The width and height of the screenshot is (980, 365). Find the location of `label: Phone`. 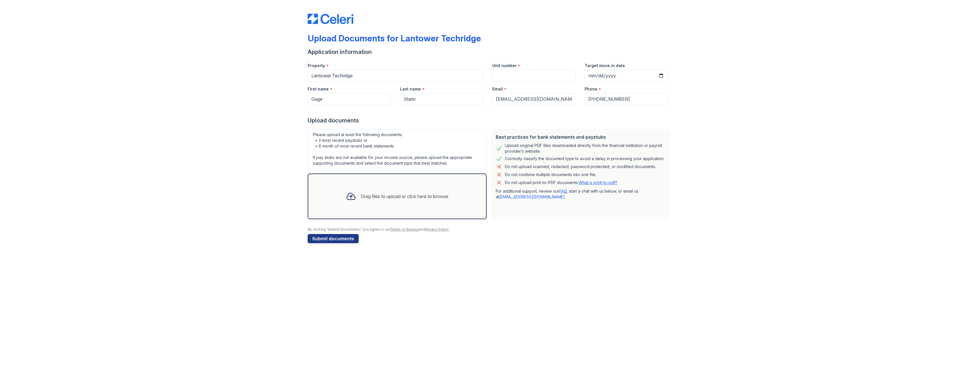

label: Phone is located at coordinates (591, 89).